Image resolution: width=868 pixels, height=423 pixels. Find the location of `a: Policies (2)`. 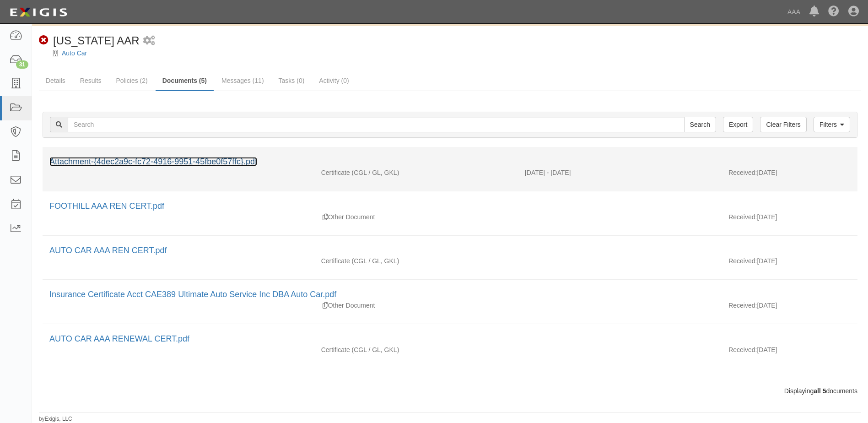

a: Policies (2) is located at coordinates (132, 80).